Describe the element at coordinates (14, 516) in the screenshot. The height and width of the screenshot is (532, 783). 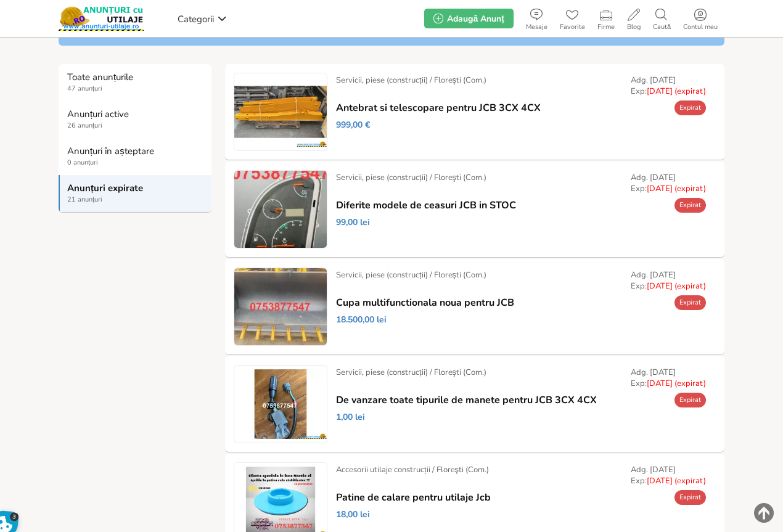
I see `span: 3` at that location.